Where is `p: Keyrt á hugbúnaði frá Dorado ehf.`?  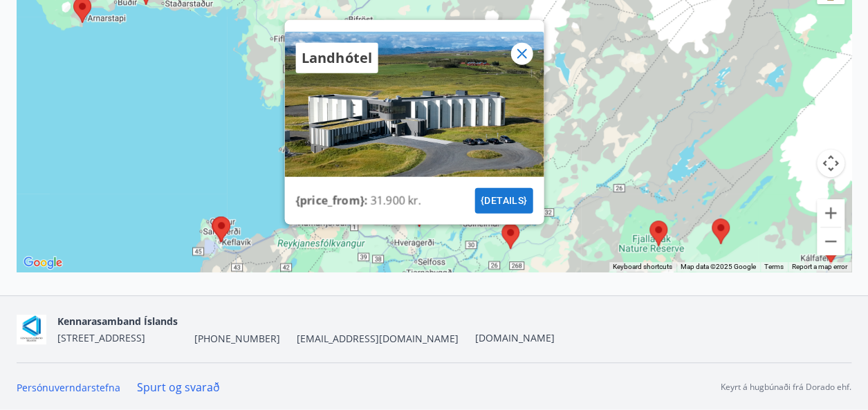 p: Keyrt á hugbúnaði frá Dorado ehf. is located at coordinates (785, 387).